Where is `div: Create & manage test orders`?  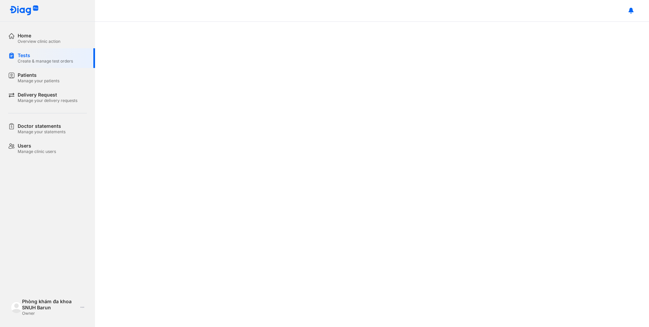
div: Create & manage test orders is located at coordinates (45, 61).